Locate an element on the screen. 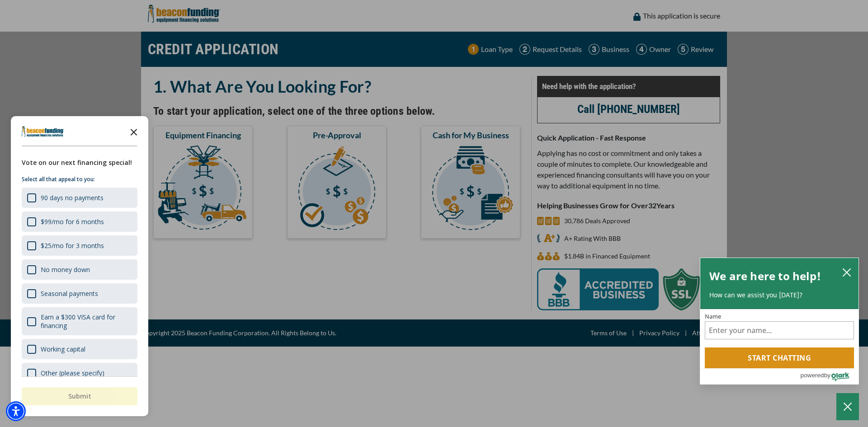  p: Select all that appeal to you: is located at coordinates (79, 179).